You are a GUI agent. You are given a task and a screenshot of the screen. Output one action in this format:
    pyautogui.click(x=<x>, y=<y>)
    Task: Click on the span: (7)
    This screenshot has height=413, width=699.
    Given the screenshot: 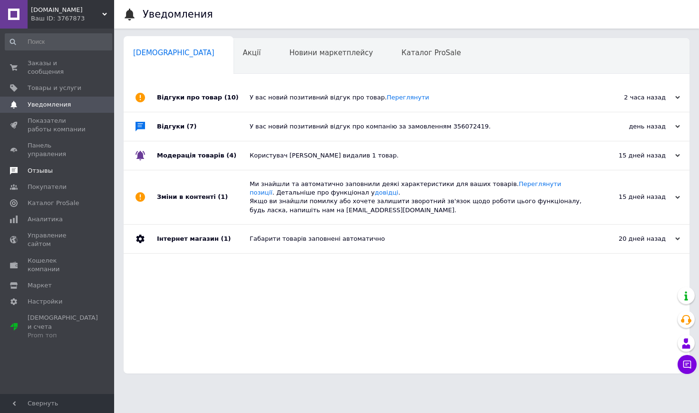 What is the action you would take?
    pyautogui.click(x=192, y=126)
    